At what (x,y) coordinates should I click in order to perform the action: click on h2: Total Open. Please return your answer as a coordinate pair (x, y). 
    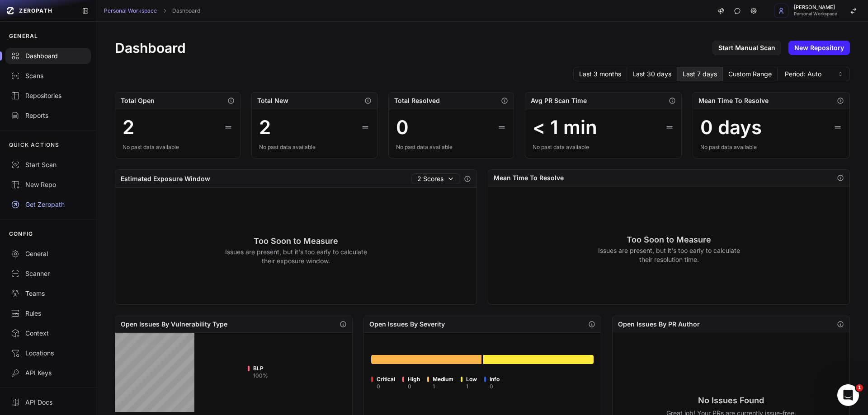
    Looking at the image, I should click on (137, 101).